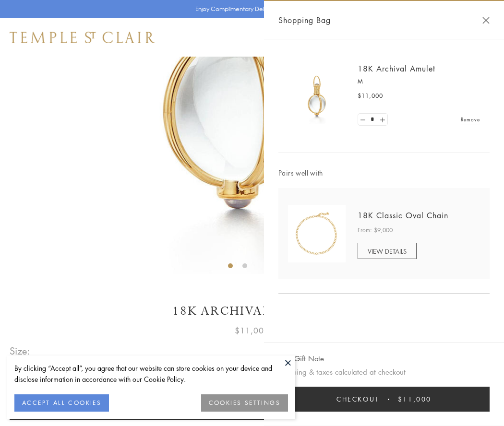 This screenshot has height=426, width=504. Describe the element at coordinates (384, 173) in the screenshot. I see `span: Pairs well with` at that location.